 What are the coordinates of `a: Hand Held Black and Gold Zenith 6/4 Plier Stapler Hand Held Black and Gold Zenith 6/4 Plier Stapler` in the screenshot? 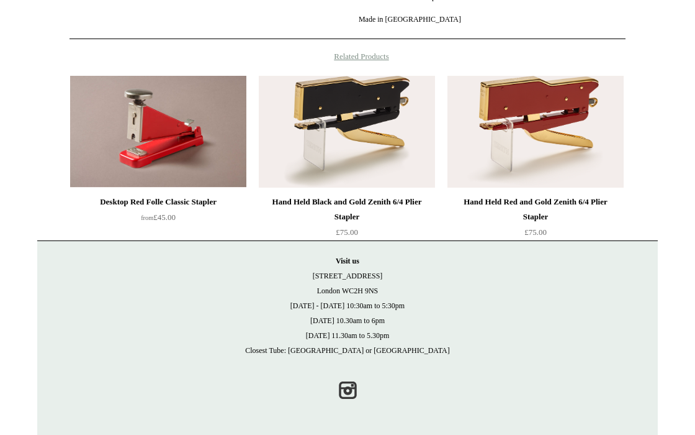 It's located at (347, 132).